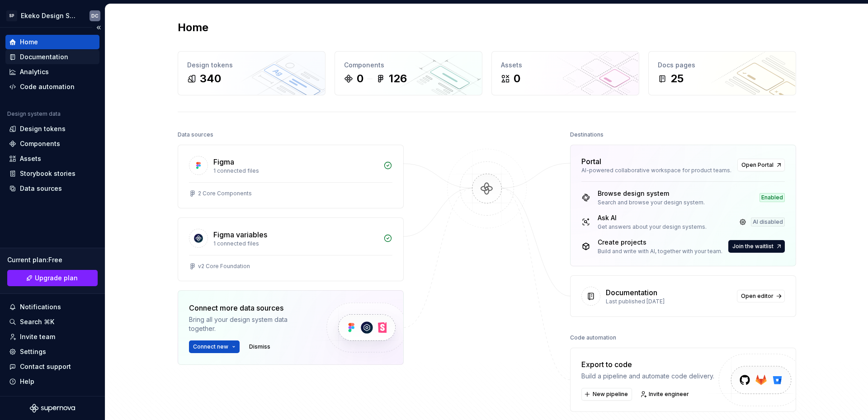 The image size is (868, 420). Describe the element at coordinates (52, 352) in the screenshot. I see `a: Settings` at that location.